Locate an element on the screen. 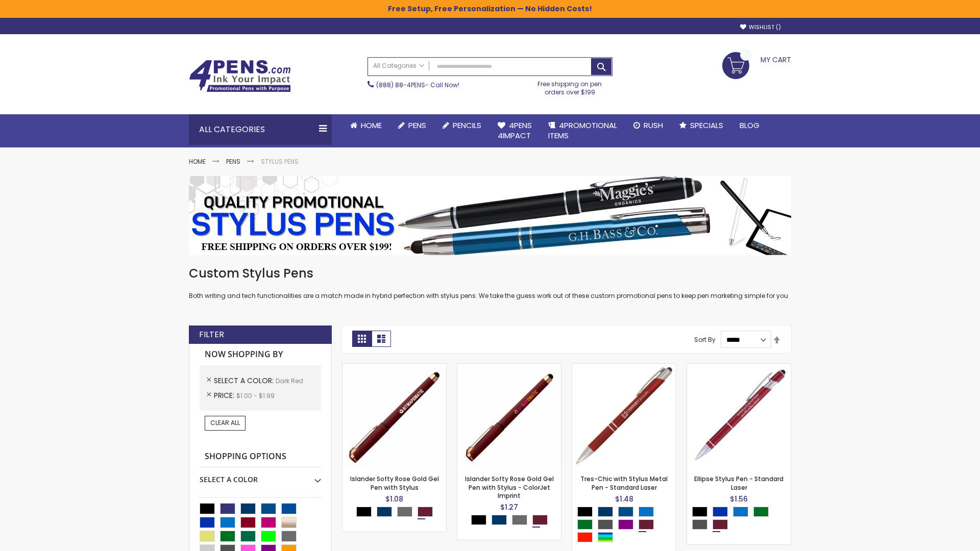 This screenshot has height=551, width=980. img: Ellipse Stylus Pen - Standard Laser-Dark Red is located at coordinates (739, 415).